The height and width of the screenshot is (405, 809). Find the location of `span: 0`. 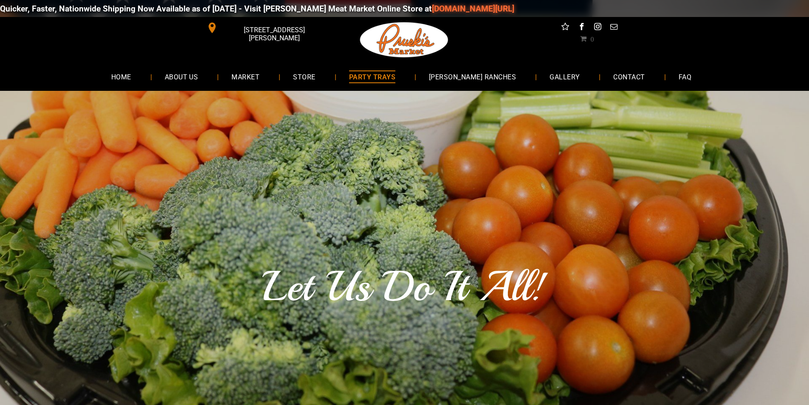

span: 0 is located at coordinates (592, 39).